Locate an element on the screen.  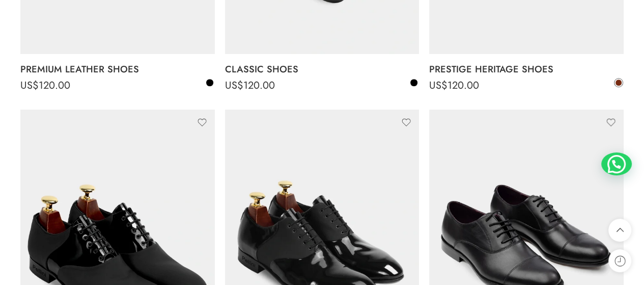
a: PREMIUM LEATHER SHOES is located at coordinates (117, 69).